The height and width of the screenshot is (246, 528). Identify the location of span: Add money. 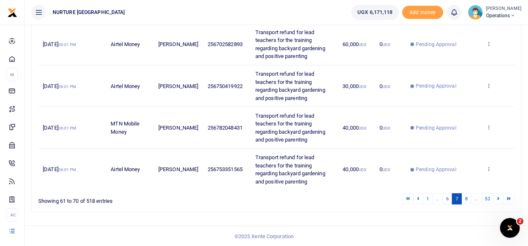
(423, 12).